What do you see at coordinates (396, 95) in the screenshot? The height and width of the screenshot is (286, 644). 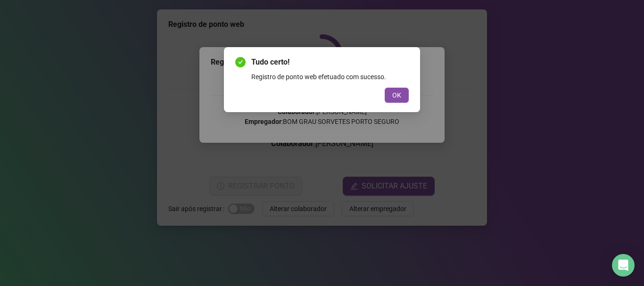 I see `span: OK` at bounding box center [396, 95].